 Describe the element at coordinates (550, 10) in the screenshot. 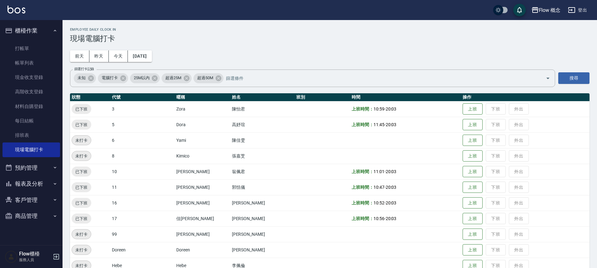

I see `div: Flow 概念` at that location.